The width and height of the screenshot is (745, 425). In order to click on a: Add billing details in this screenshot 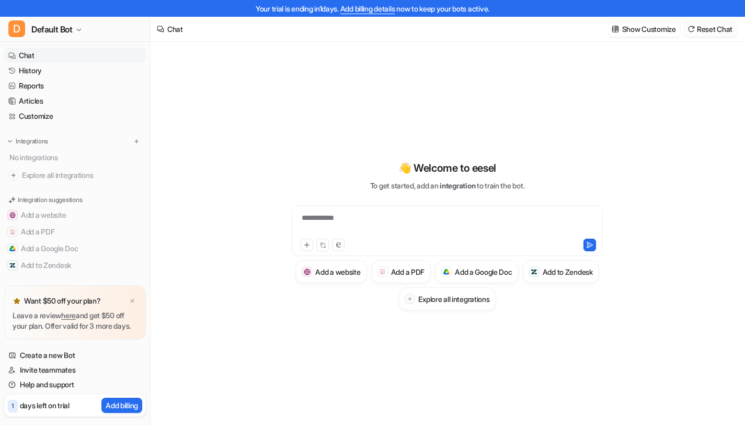, I will do `click(368, 8)`.